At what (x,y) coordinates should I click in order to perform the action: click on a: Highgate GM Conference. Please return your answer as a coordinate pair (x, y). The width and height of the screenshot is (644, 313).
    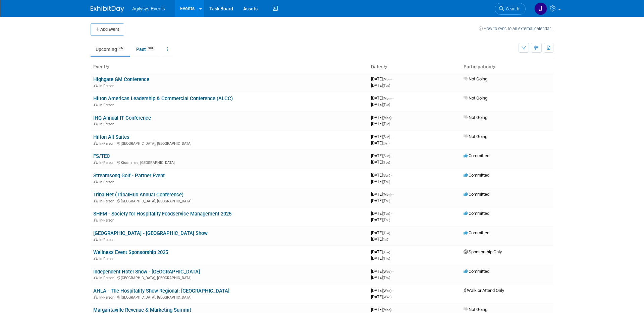
    Looking at the image, I should click on (121, 79).